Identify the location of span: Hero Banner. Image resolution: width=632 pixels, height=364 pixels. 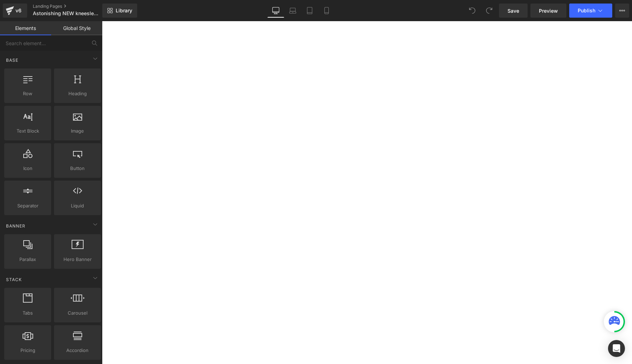
(78, 259).